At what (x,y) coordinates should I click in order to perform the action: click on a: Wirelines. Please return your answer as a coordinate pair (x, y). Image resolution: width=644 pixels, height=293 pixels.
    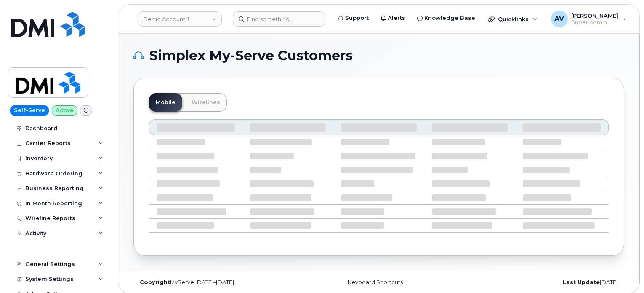
    Looking at the image, I should click on (206, 103).